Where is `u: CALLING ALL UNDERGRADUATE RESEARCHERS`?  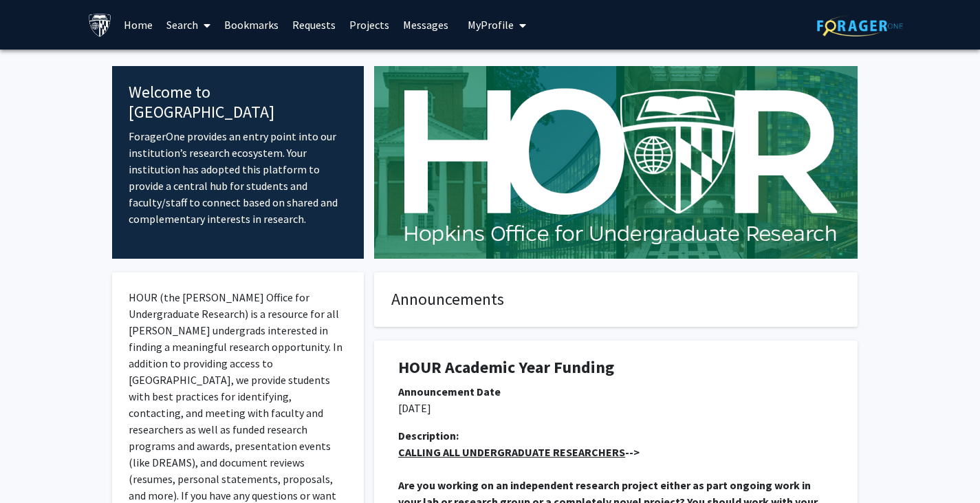 u: CALLING ALL UNDERGRADUATE RESEARCHERS is located at coordinates (511, 452).